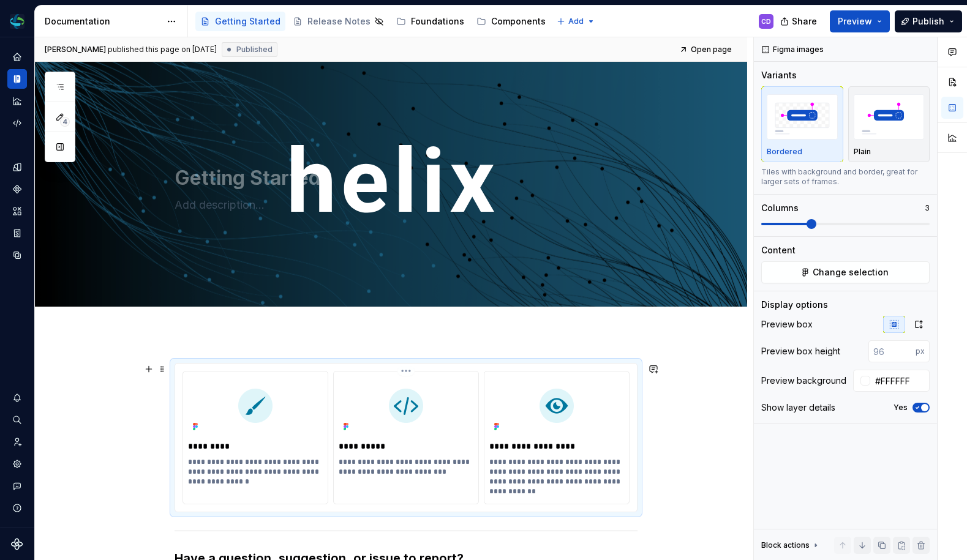  Describe the element at coordinates (339, 21) in the screenshot. I see `div: Release Notes` at that location.